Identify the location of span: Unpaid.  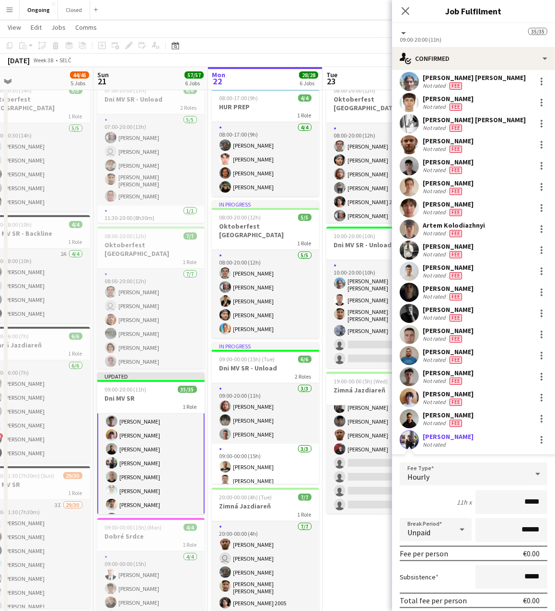
(419, 533).